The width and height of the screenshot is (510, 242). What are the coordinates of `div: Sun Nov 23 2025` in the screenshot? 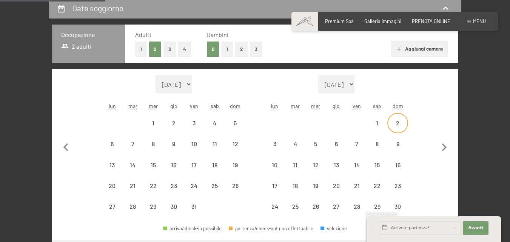 It's located at (397, 186).